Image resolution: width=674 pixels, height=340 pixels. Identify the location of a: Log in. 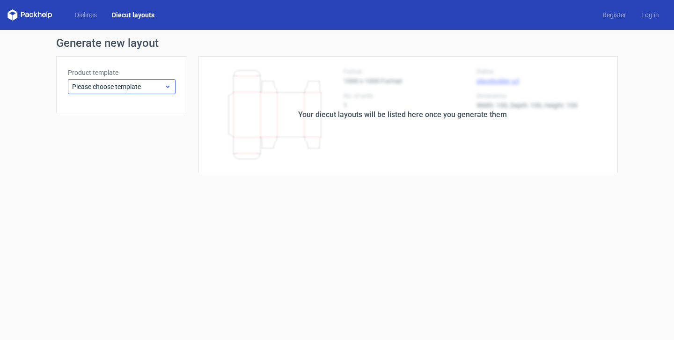
(650, 15).